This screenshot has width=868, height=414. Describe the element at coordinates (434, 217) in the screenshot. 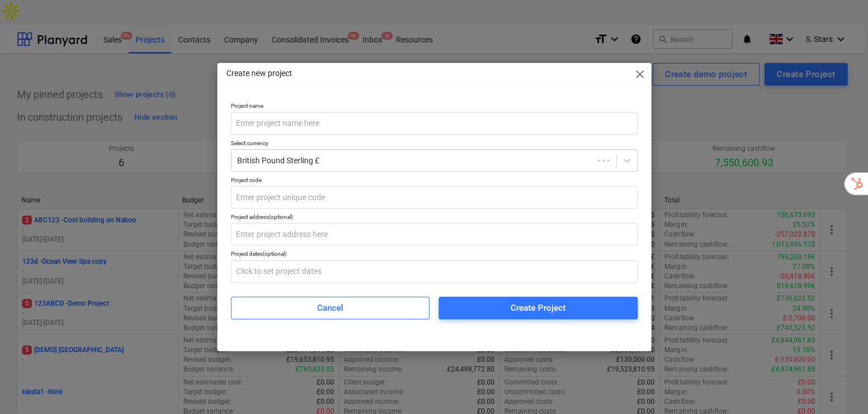

I see `div: Project address (optional)` at that location.